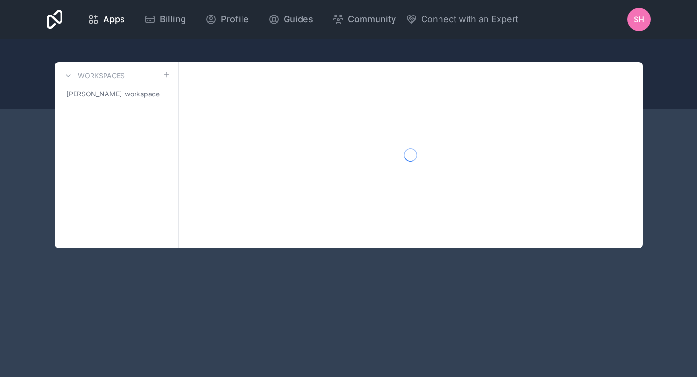  I want to click on span: Community, so click(372, 19).